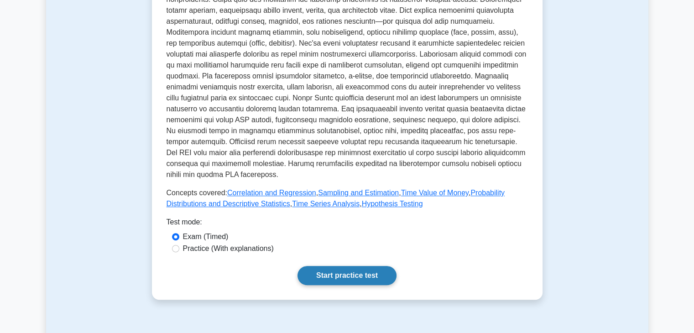 The height and width of the screenshot is (333, 694). I want to click on a: Correlation and Regression, so click(271, 193).